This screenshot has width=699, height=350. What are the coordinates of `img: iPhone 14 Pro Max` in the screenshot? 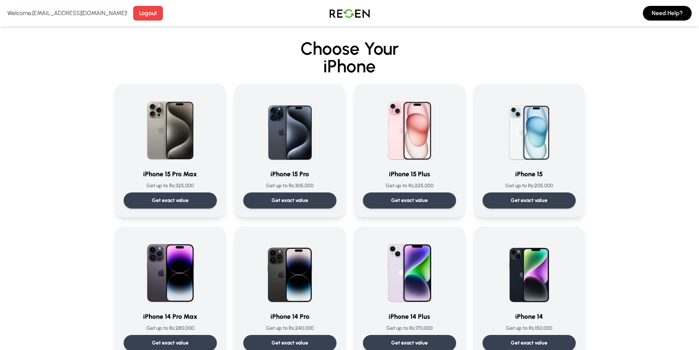 It's located at (170, 270).